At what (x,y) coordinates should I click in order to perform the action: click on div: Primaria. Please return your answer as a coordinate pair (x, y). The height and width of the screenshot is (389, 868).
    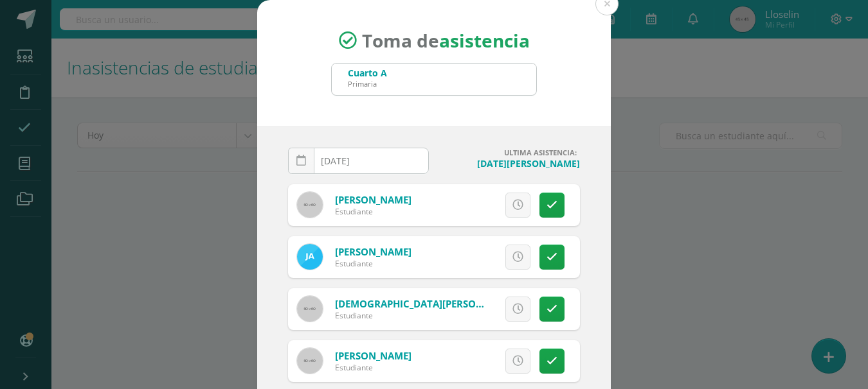
    Looking at the image, I should click on (367, 83).